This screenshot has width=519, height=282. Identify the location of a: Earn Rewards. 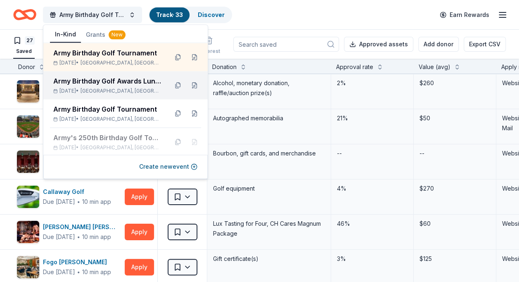
(464, 15).